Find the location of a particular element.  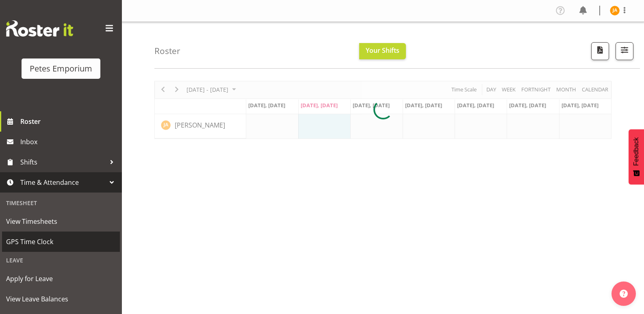

span: View Leave Balances is located at coordinates (61, 299).